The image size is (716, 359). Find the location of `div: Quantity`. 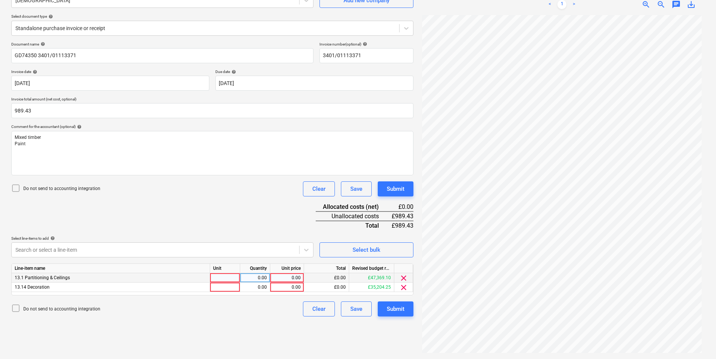

div: Quantity is located at coordinates (255, 268).